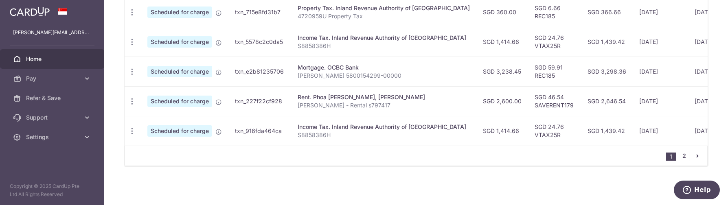 The image size is (728, 205). What do you see at coordinates (30, 11) in the screenshot?
I see `img: CardUp` at bounding box center [30, 11].